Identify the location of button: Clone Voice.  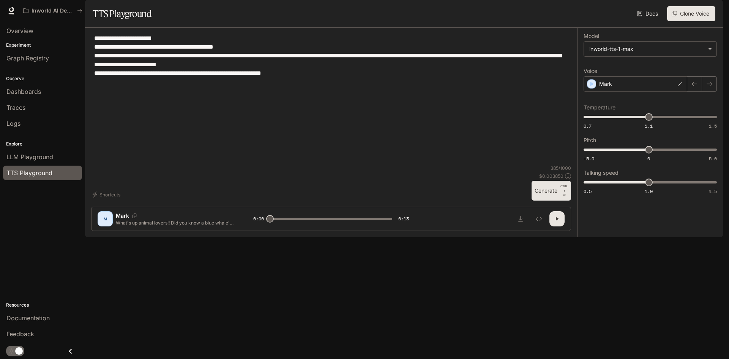
(691, 14).